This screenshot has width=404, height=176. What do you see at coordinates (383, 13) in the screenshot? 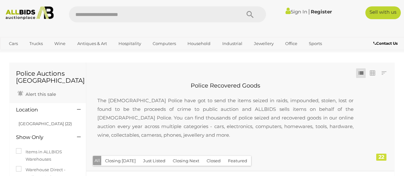
I see `a: Sell with us` at bounding box center [383, 13].